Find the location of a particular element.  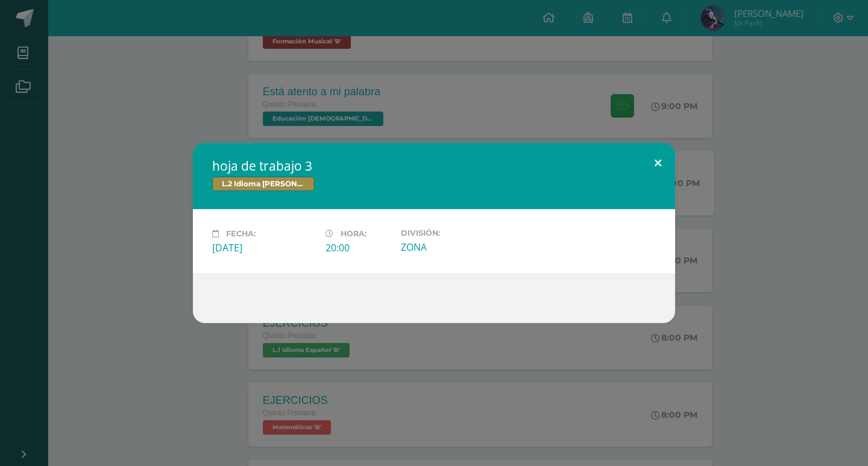

span: Hora: is located at coordinates (353, 233).